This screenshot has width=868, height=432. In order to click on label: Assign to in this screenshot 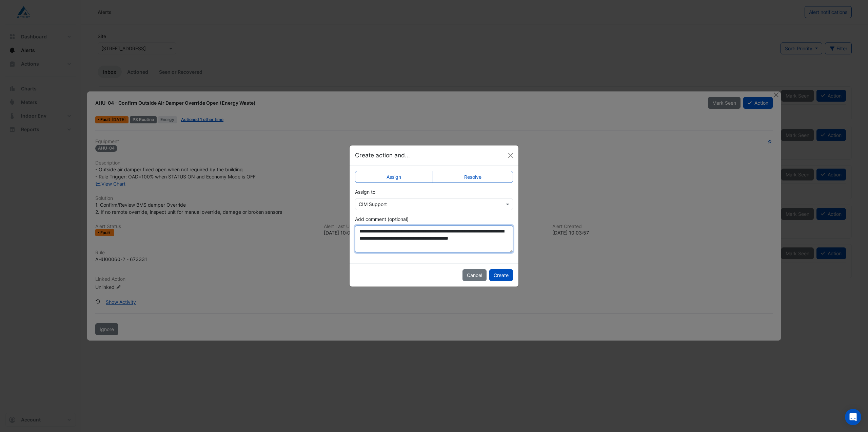, I will do `click(366, 192)`.